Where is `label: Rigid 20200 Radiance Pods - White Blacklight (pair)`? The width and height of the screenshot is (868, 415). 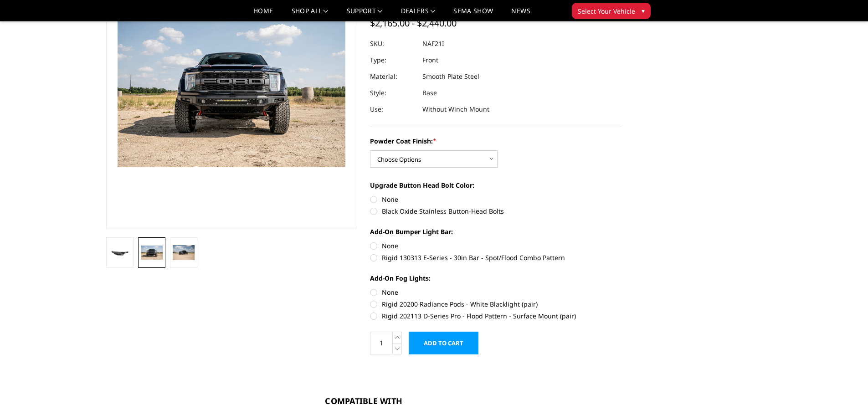
label: Rigid 20200 Radiance Pods - White Blacklight (pair) is located at coordinates (496, 304).